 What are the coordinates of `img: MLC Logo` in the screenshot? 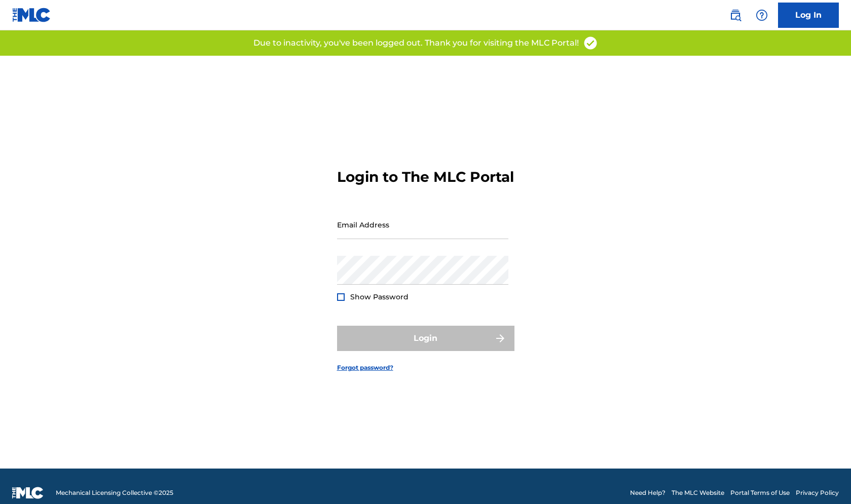 It's located at (31, 15).